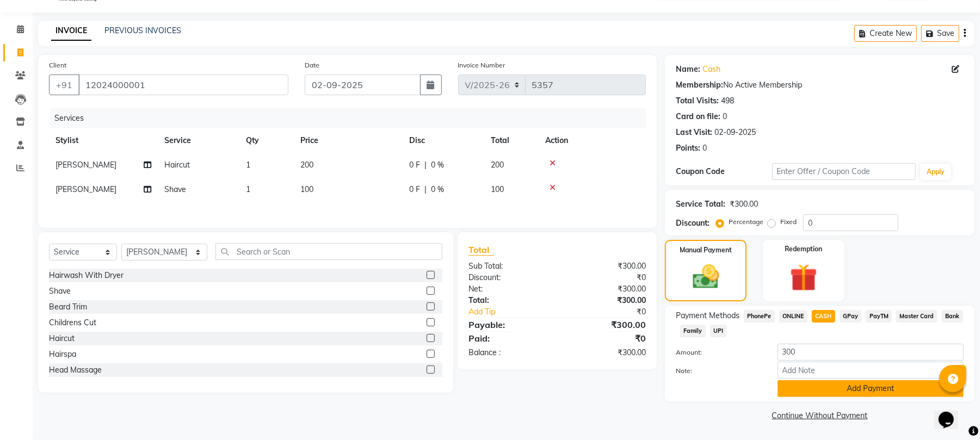 The image size is (980, 440). I want to click on th: Total, so click(511, 140).